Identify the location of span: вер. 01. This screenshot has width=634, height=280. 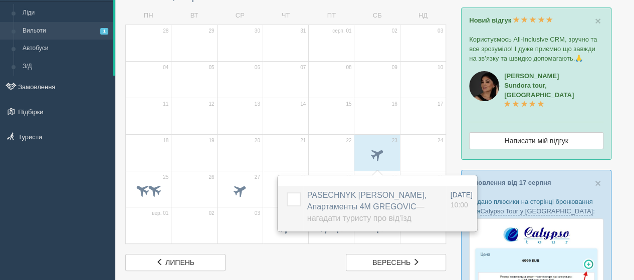
(160, 213).